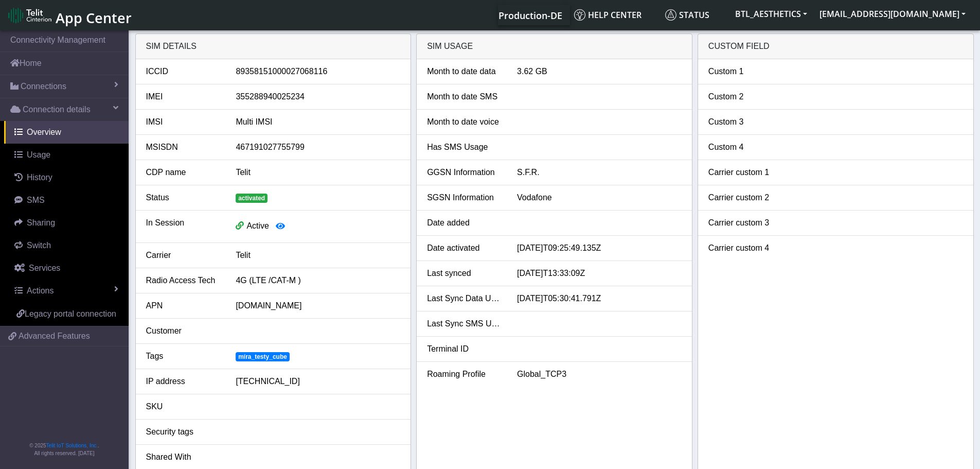 This screenshot has height=469, width=980. I want to click on div: Carrier custom 3, so click(746, 223).